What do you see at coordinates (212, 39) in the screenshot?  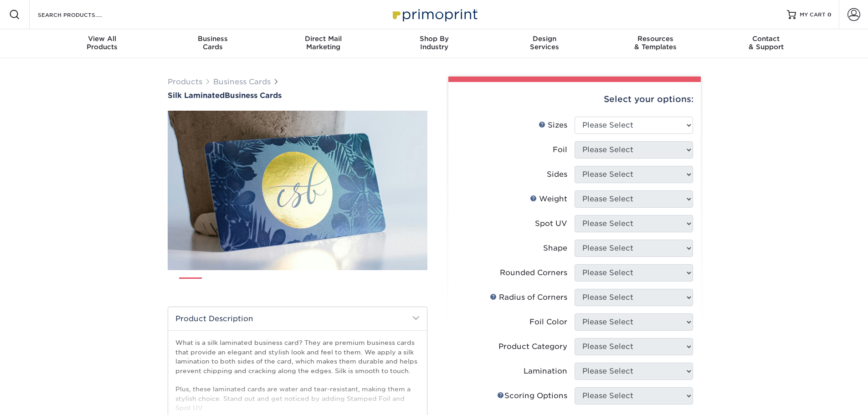 I see `span: Business` at bounding box center [212, 39].